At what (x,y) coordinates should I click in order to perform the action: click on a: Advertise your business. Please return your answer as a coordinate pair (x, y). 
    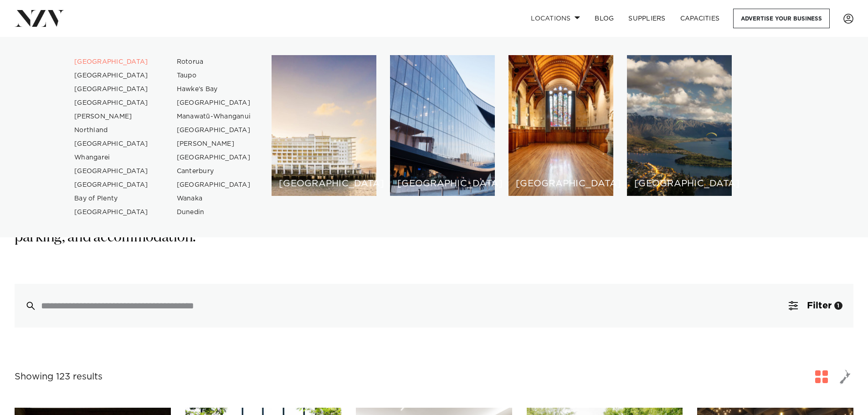
    Looking at the image, I should click on (782, 18).